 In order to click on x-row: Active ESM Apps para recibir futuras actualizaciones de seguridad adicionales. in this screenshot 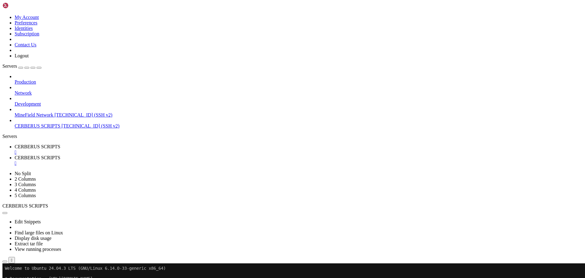, I will do `click(254, 62)`.